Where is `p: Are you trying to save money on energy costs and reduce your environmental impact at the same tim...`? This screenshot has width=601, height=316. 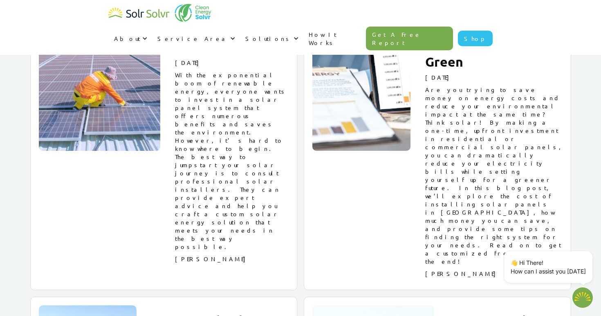
p: Are you trying to save money on energy costs and reduce your environmental impact at the same tim... is located at coordinates (494, 175).